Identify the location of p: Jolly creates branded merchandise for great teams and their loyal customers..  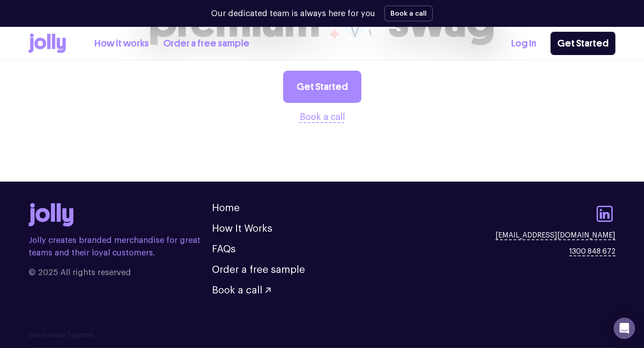
(121, 247).